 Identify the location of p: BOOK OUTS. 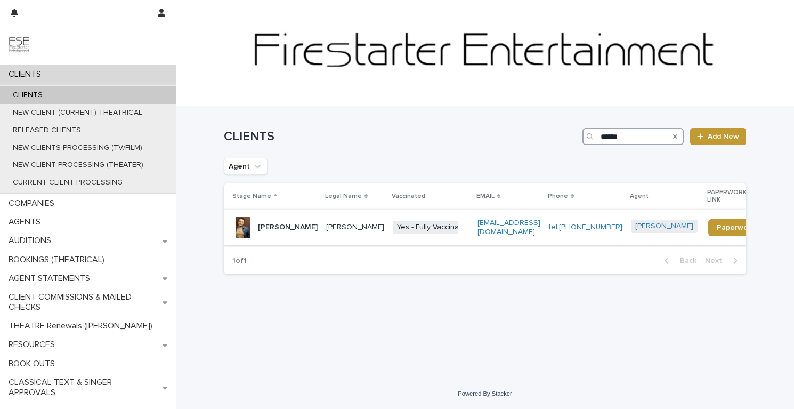
(34, 364).